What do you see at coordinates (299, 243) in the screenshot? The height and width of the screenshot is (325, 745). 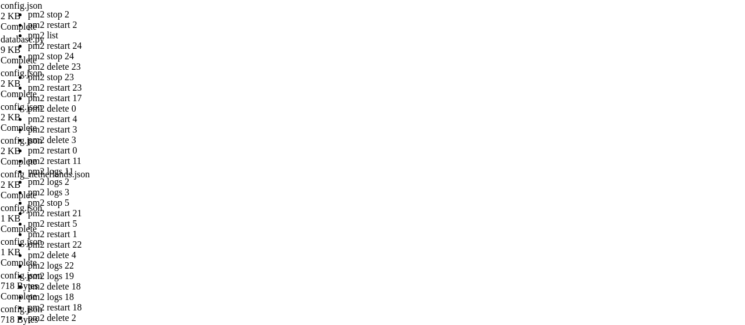 I see `x-row: root@homeless-cock:~# pm` at bounding box center [299, 243].